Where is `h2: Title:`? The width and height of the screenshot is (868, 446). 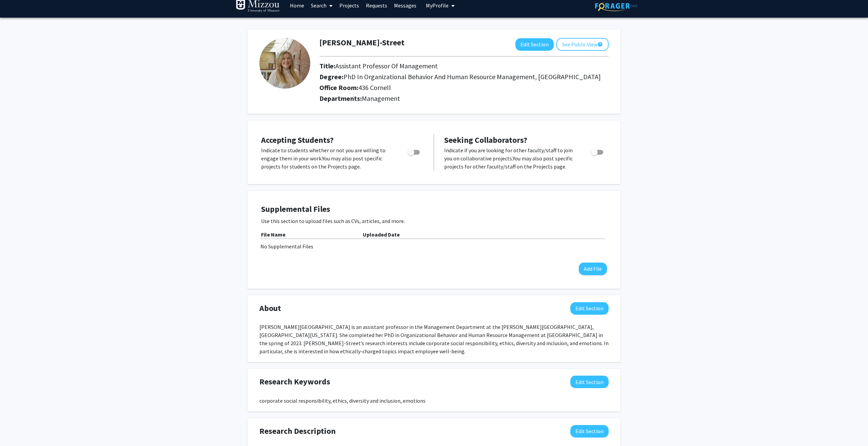
h2: Title: is located at coordinates (464, 66).